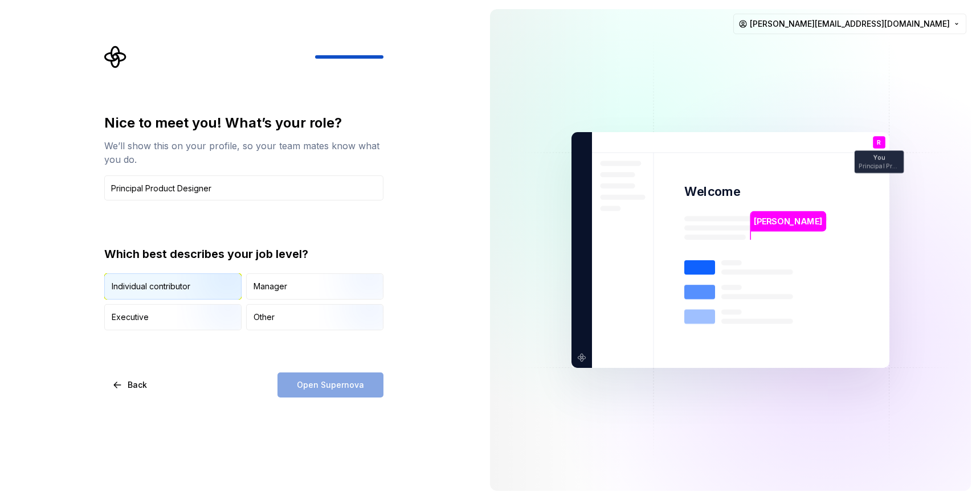  I want to click on div: Which best describes your job level?, so click(243, 254).